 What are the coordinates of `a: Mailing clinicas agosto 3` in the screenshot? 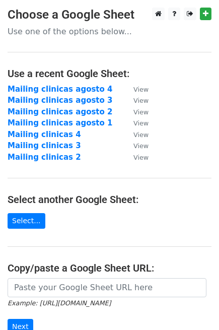 It's located at (60, 100).